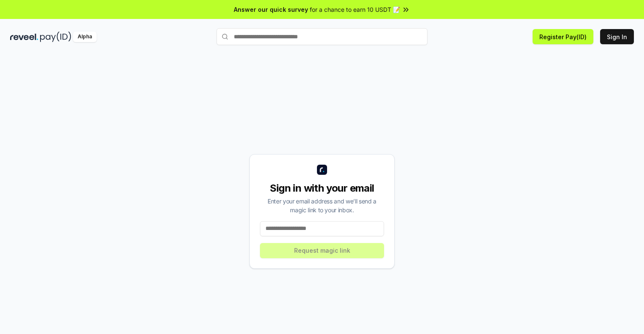 The height and width of the screenshot is (334, 644). Describe the element at coordinates (322, 206) in the screenshot. I see `div: Enter your email address and we’ll send a magic link to your inbox.` at that location.